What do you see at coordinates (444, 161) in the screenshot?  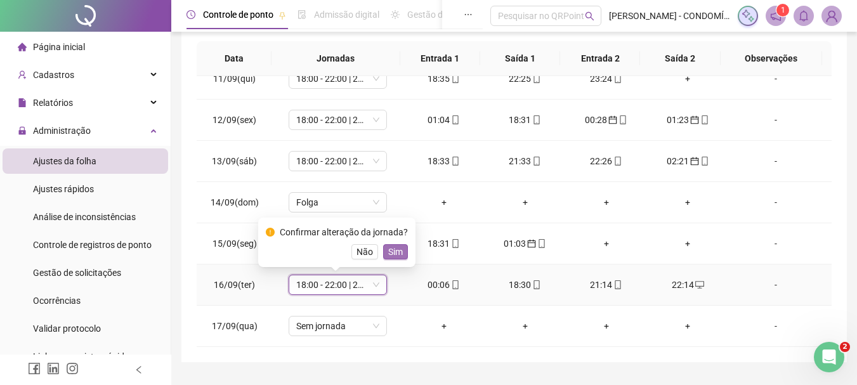 I see `div: 18:33` at bounding box center [444, 161].